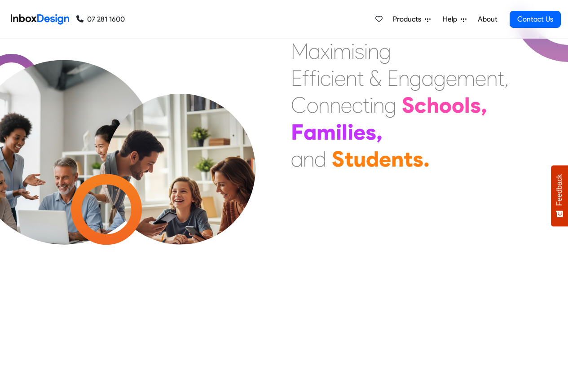 This screenshot has height=392, width=568. Describe the element at coordinates (454, 20) in the screenshot. I see `a: Help` at that location.